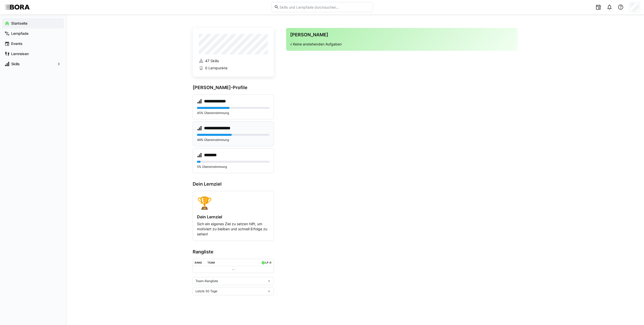  I want to click on span: Team-Rangliste, so click(207, 281).